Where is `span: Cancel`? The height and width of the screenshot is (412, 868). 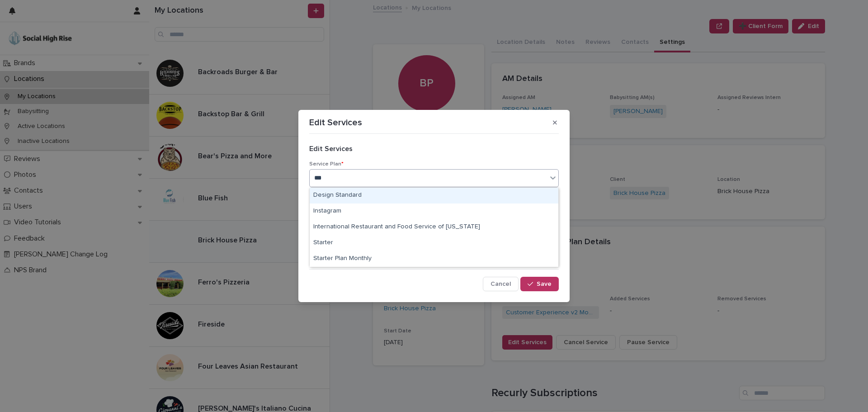 span: Cancel is located at coordinates (500, 284).